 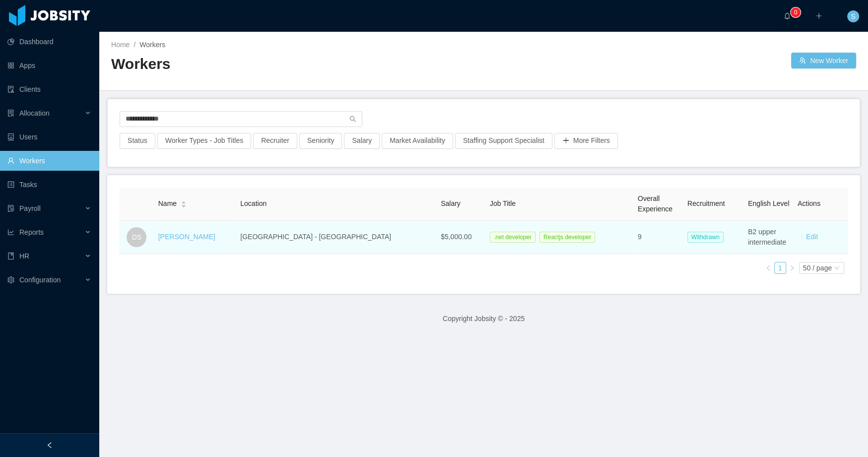 What do you see at coordinates (49, 185) in the screenshot?
I see `a: icon: profileTasks` at bounding box center [49, 185].